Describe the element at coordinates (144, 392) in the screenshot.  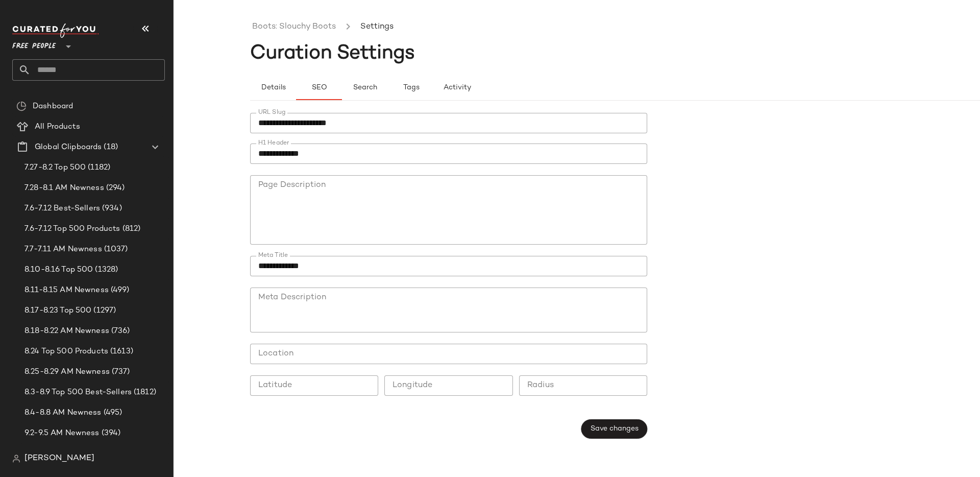
I see `span: (1812)` at that location.